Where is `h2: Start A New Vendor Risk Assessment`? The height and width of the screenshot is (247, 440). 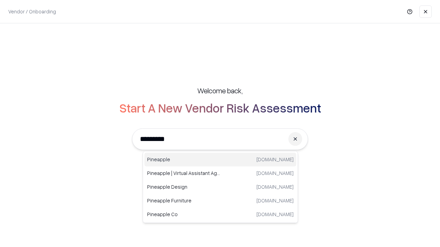
h2: Start A New Vendor Risk Assessment is located at coordinates (220, 108).